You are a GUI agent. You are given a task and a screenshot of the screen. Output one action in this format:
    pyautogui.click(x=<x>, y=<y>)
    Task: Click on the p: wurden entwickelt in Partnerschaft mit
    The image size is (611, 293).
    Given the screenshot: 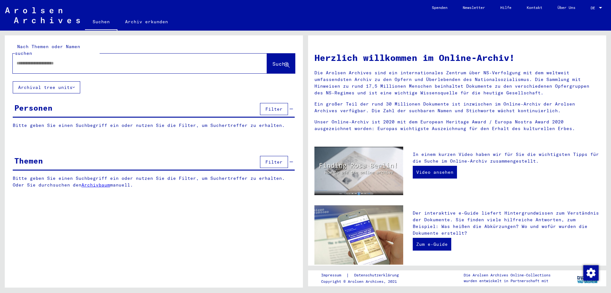 What is the action you would take?
    pyautogui.click(x=507, y=280)
    